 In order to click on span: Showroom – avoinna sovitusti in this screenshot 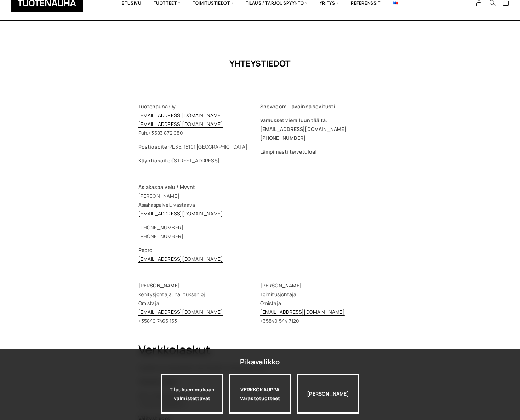, I will do `click(298, 106)`.